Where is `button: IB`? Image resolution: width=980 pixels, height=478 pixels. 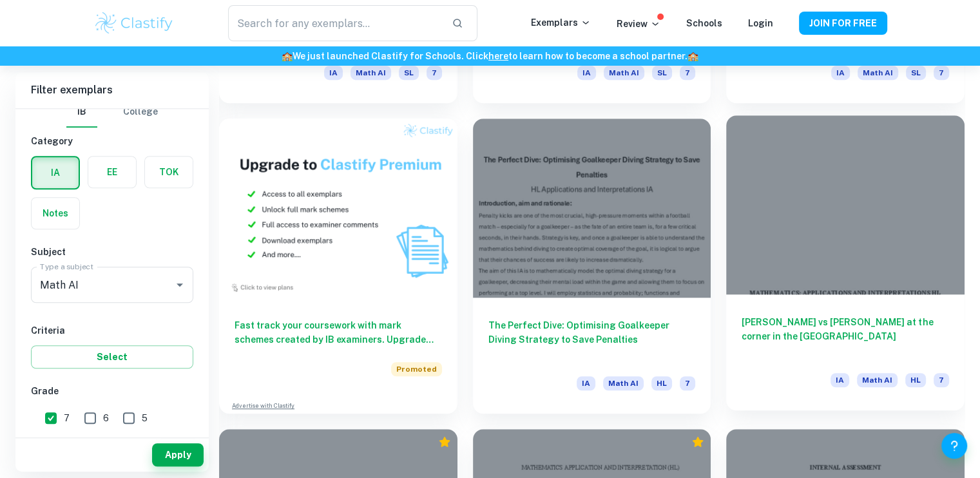 button: IB is located at coordinates (82, 112).